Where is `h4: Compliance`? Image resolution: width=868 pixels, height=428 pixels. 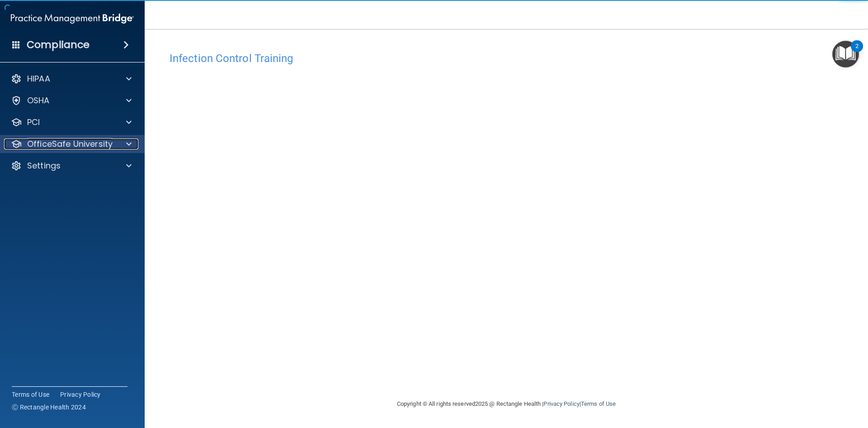
h4: Compliance is located at coordinates (58, 45).